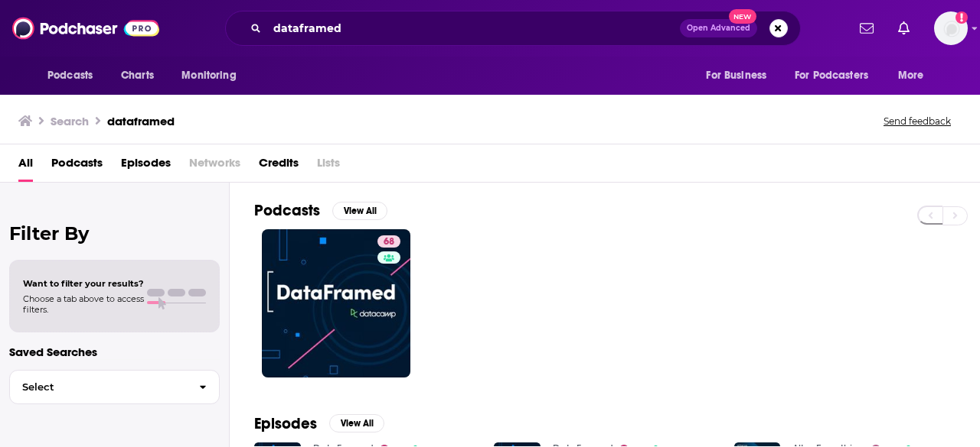  What do you see at coordinates (950, 29) in the screenshot?
I see `img: User Profile` at bounding box center [950, 29].